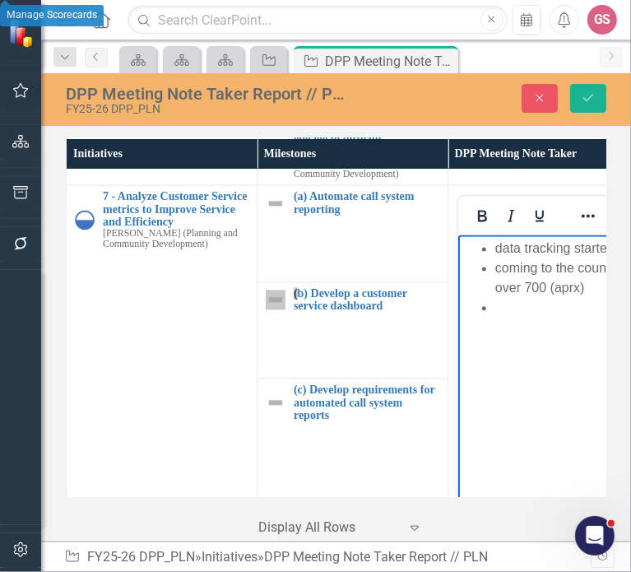  I want to click on img: ClearPoint Strategy, so click(22, 33).